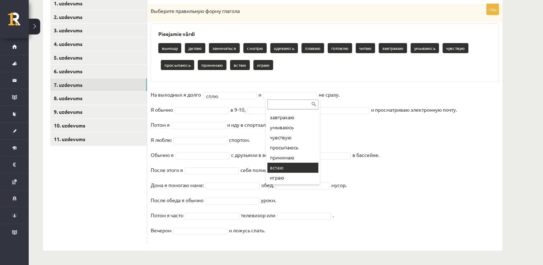 Image resolution: width=543 pixels, height=265 pixels. Describe the element at coordinates (293, 157) in the screenshot. I see `div: принимаю` at that location.